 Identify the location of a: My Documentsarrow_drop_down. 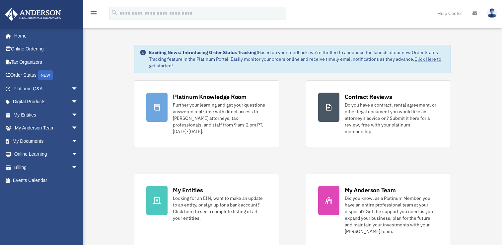
(46, 141).